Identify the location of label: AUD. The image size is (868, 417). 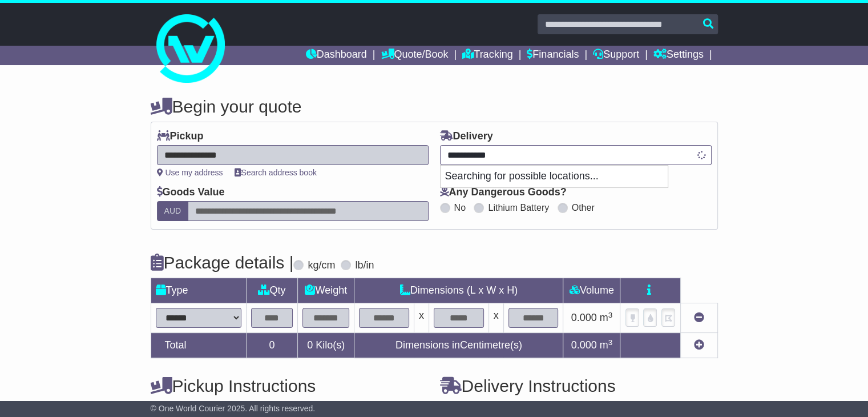
(173, 211).